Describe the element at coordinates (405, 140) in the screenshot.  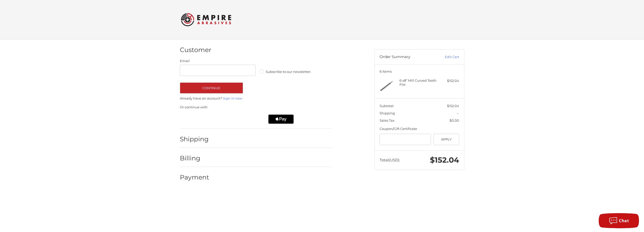
I see `input: Gift Certificate or Coupon Code` at that location.